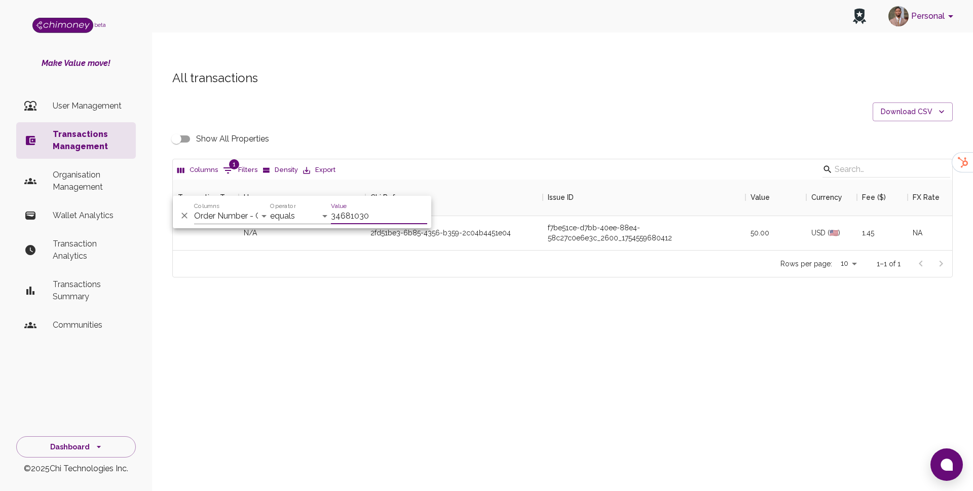 This screenshot has width=973, height=491. What do you see at coordinates (887, 170) in the screenshot?
I see `div: Search` at bounding box center [887, 170].